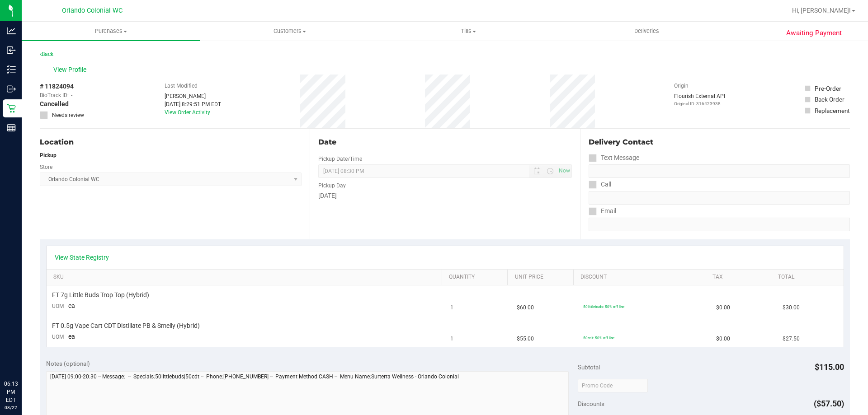  Describe the element at coordinates (525, 308) in the screenshot. I see `span: $60.00` at that location.